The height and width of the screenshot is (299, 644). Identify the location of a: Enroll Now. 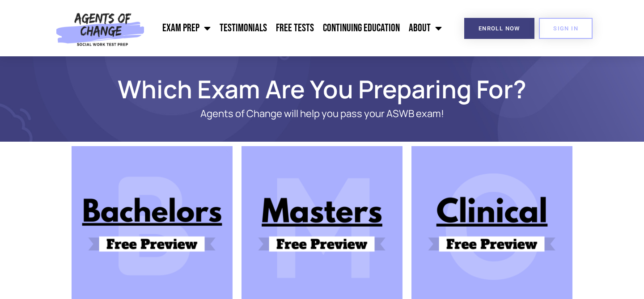
(499, 28).